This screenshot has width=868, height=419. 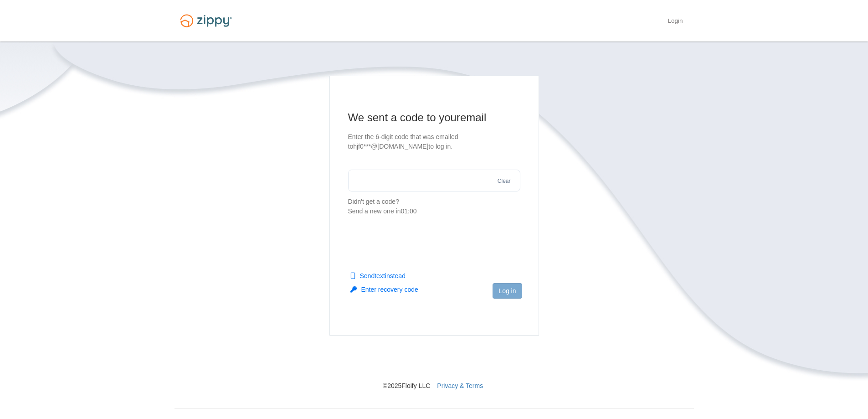 What do you see at coordinates (384, 289) in the screenshot?
I see `button: Enter recovery code` at bounding box center [384, 289].